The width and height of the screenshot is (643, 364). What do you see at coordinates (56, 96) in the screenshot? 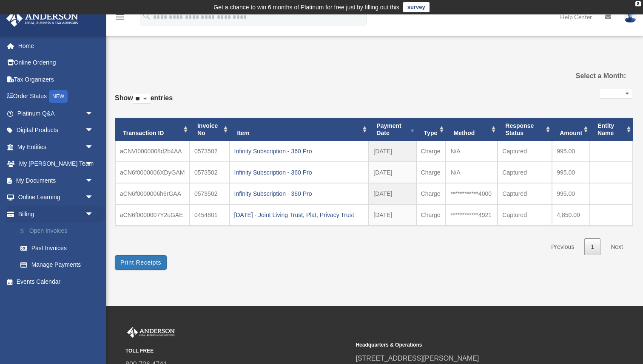
I see `a: Order StatusNEW` at bounding box center [56, 96].